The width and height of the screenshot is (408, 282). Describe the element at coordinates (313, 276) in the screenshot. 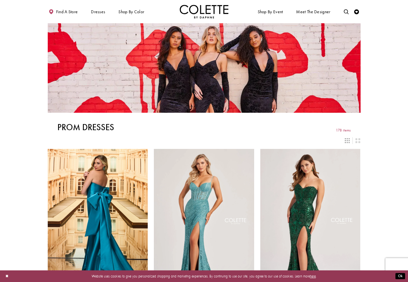

I see `a: here` at that location.